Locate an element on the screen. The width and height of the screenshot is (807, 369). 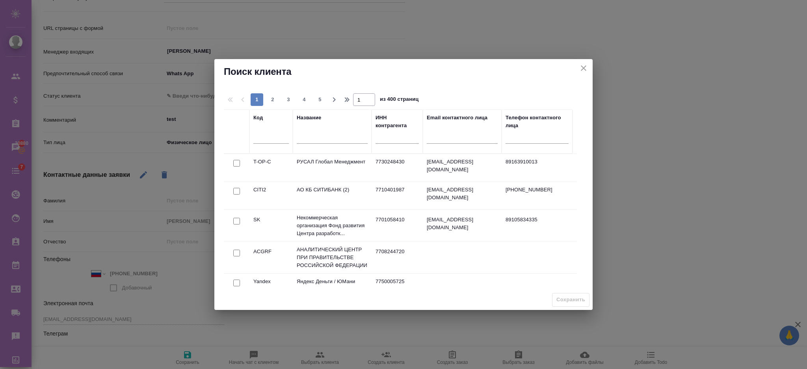
div: ИНН контрагента is located at coordinates (397, 122).